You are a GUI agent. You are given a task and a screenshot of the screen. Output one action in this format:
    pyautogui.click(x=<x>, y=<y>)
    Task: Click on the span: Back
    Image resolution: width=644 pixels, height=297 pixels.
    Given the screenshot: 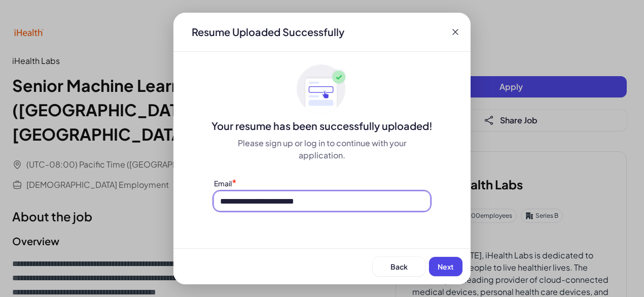 What is the action you would take?
    pyautogui.click(x=399, y=267)
    